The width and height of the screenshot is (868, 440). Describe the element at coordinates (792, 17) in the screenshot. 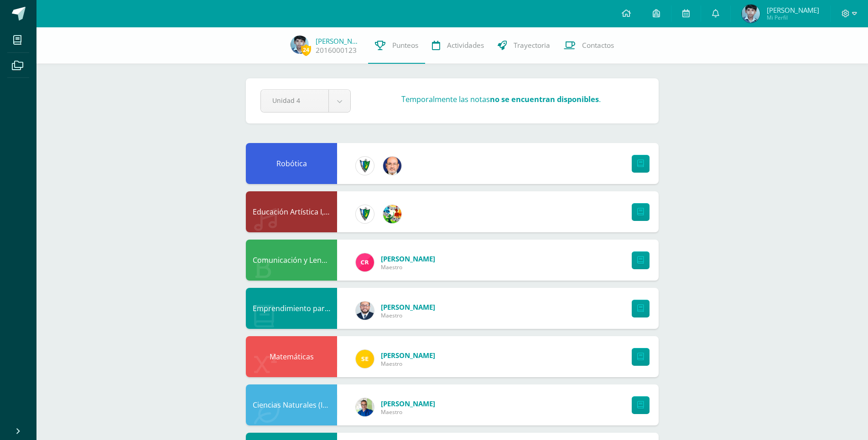

I see `span: Mi Perfil` at that location.